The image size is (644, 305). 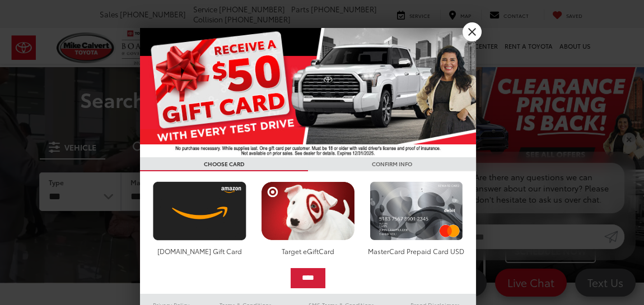 I want to click on img: 55838_top_625864.jpg, so click(x=308, y=92).